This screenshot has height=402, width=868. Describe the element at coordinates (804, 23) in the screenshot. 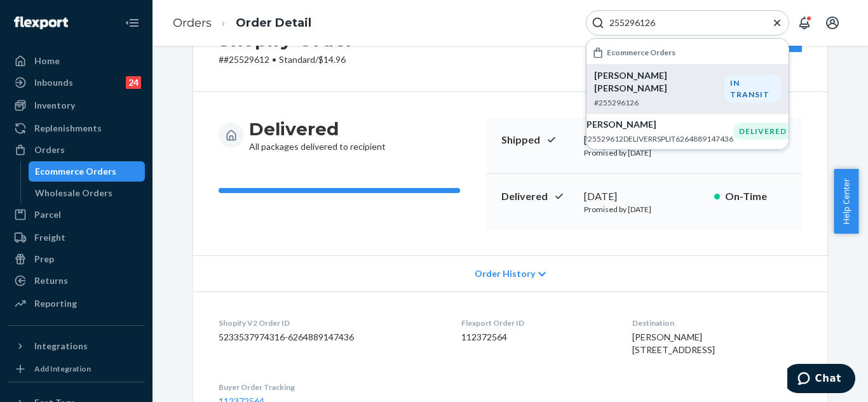

I see `button: Open notifications` at that location.